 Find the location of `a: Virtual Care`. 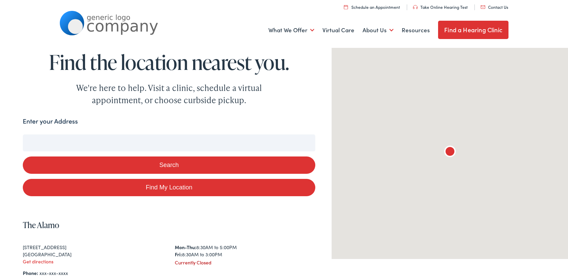

a: Virtual Care is located at coordinates (338, 30).